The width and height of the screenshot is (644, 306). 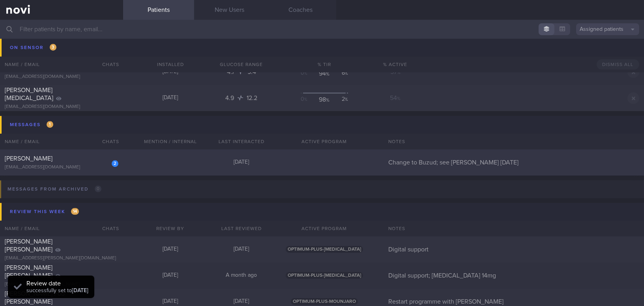 I want to click on div: 12, so click(x=340, y=47).